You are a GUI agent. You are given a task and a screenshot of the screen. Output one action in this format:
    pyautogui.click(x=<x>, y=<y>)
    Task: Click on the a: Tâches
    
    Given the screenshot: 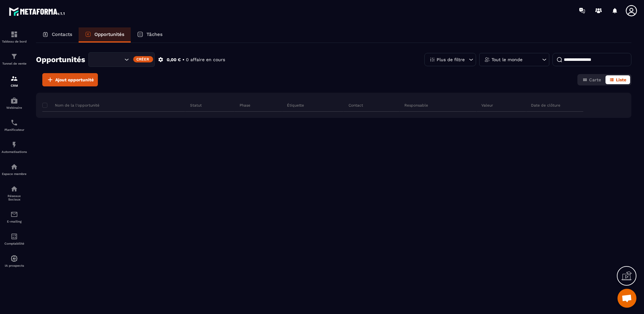 What is the action you would take?
    pyautogui.click(x=149, y=35)
    